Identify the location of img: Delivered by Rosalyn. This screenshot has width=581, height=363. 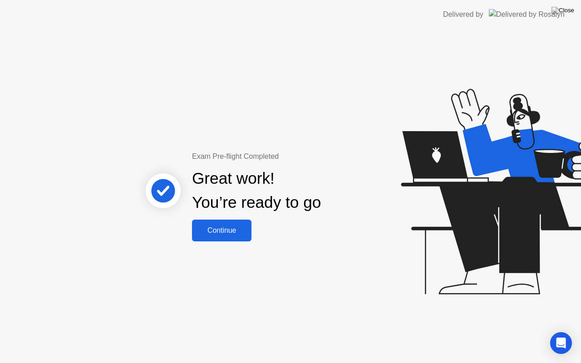
(527, 14).